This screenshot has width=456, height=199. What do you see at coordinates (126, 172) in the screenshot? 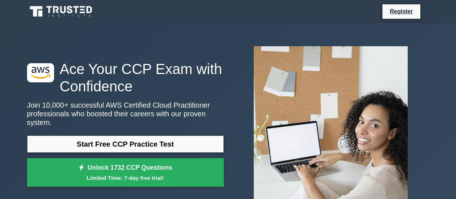
I see `a: Unlock 1732 CCP QuestionsLimited Time: 7-day free trial!` at bounding box center [126, 172].